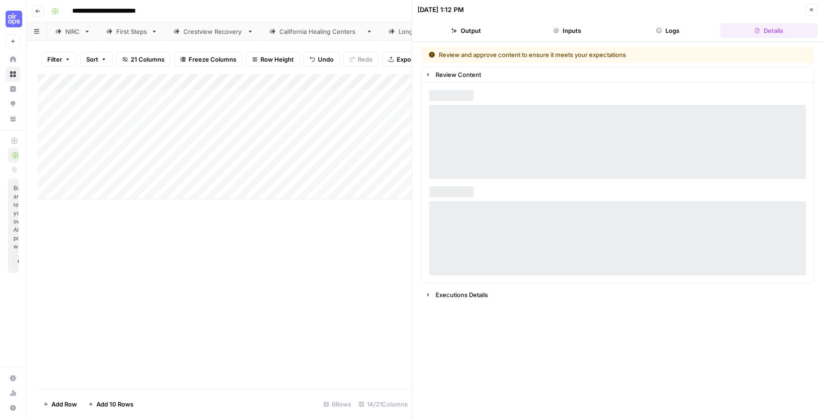 This screenshot has width=823, height=419. I want to click on button: Workspace: Cohort 4, so click(13, 19).